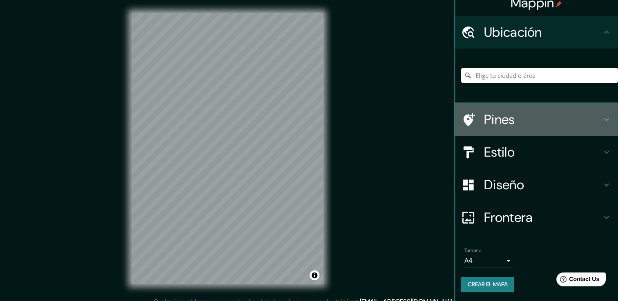 This screenshot has width=618, height=301. I want to click on button: Crear el mapa, so click(487, 285).